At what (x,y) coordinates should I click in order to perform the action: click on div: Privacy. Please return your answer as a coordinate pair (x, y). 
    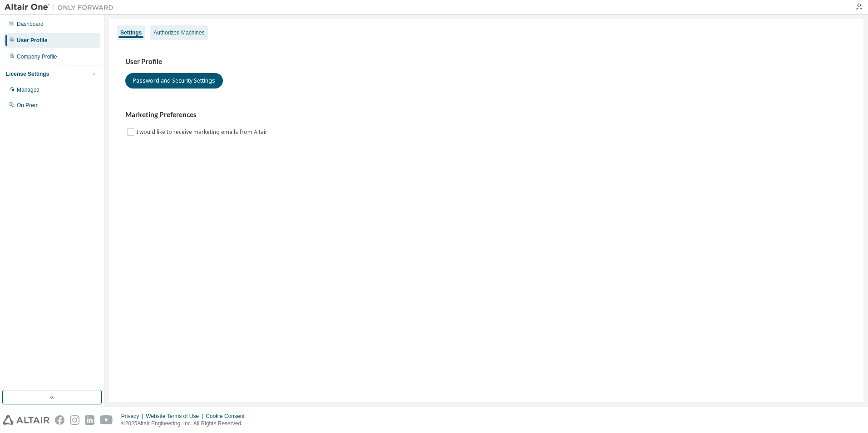
    Looking at the image, I should click on (134, 416).